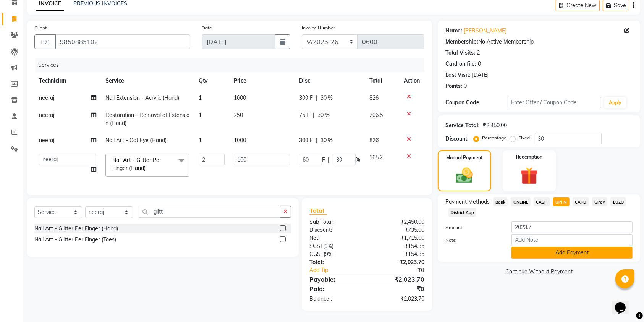  I want to click on div: Total:, so click(335, 262).